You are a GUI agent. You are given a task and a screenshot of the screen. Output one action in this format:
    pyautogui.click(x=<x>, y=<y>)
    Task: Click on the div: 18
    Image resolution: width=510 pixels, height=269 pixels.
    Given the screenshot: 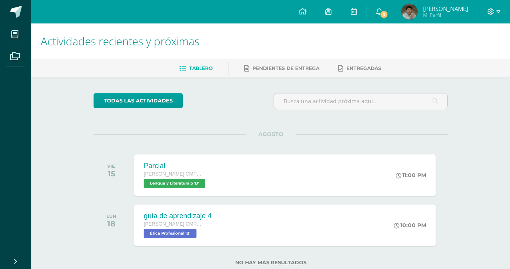 What is the action you would take?
    pyautogui.click(x=111, y=224)
    